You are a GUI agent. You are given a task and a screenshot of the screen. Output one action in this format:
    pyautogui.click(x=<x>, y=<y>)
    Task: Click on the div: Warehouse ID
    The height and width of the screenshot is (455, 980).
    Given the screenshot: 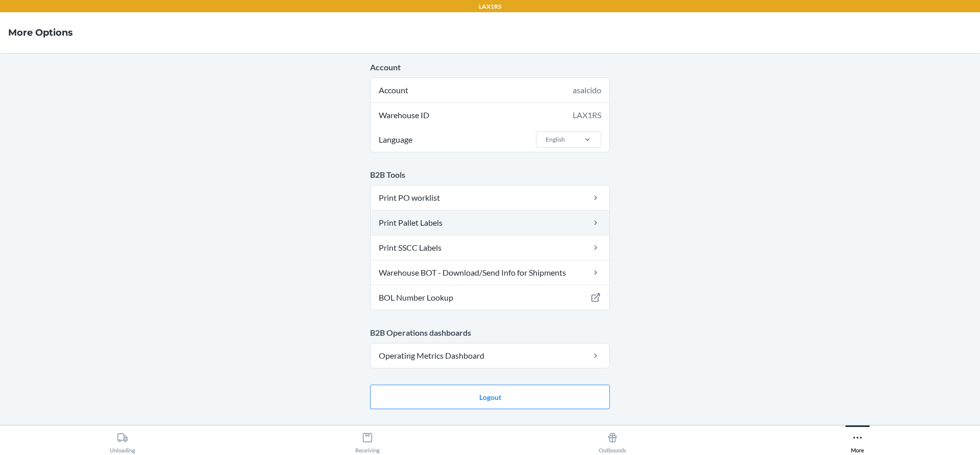 What is the action you would take?
    pyautogui.click(x=490, y=115)
    